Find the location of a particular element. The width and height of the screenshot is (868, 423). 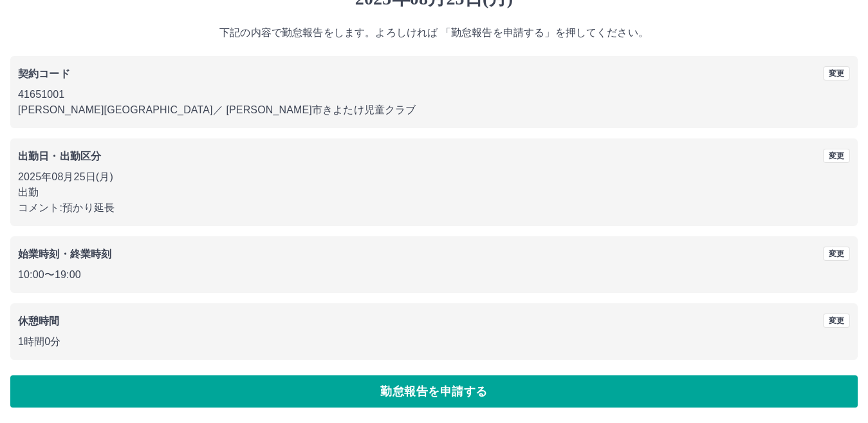

button: 勤怠報告を申請する is located at coordinates (434, 391).